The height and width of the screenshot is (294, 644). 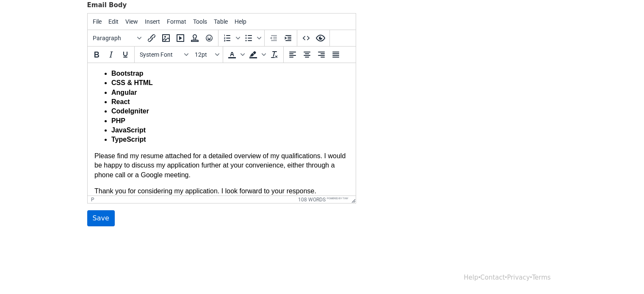 I want to click on div: Numbered list, so click(x=230, y=38).